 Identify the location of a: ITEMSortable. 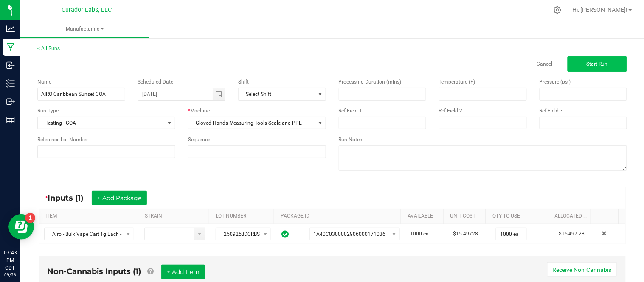
(90, 216).